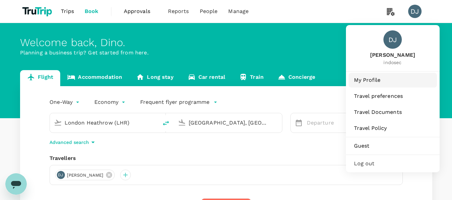  I want to click on a: My Profile, so click(393, 80).